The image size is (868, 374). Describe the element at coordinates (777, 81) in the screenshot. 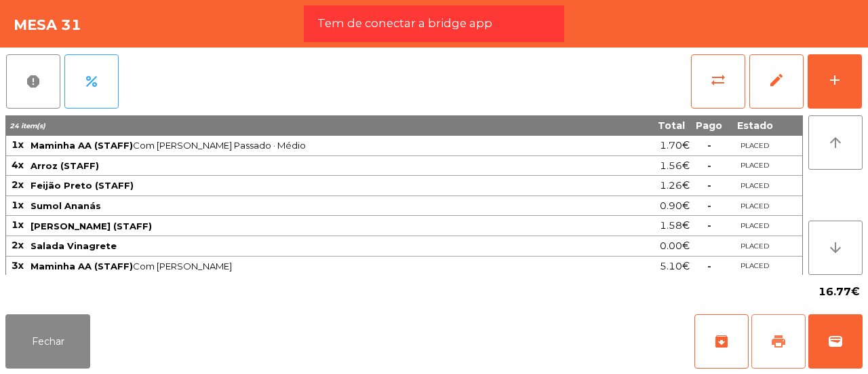

I see `button: edit` at that location.